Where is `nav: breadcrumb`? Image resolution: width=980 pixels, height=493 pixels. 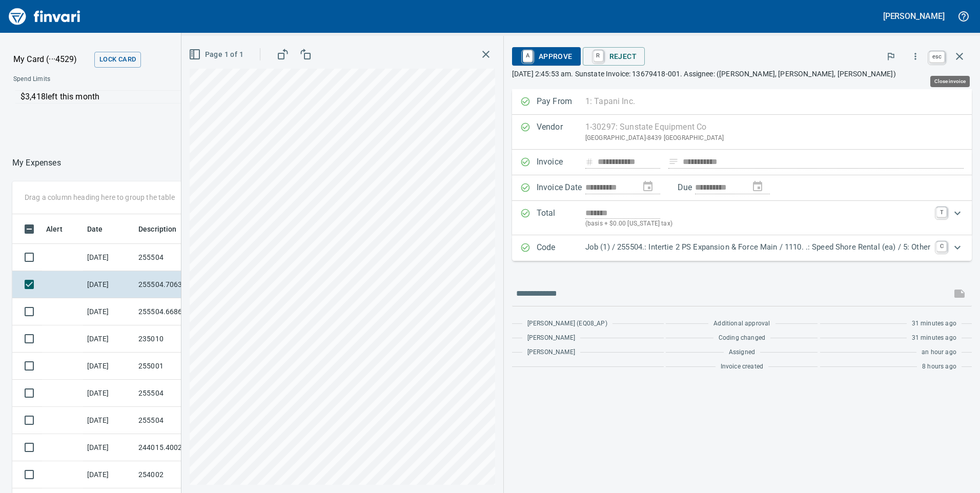 nav: breadcrumb is located at coordinates (37, 163).